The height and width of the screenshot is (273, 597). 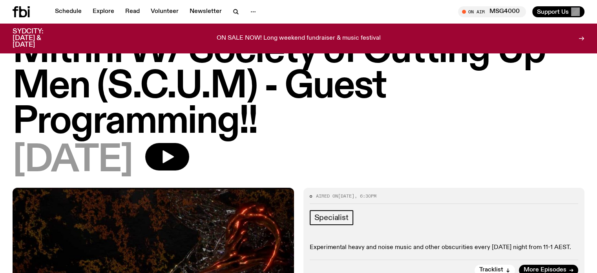 I want to click on span: Tracklist, so click(x=491, y=270).